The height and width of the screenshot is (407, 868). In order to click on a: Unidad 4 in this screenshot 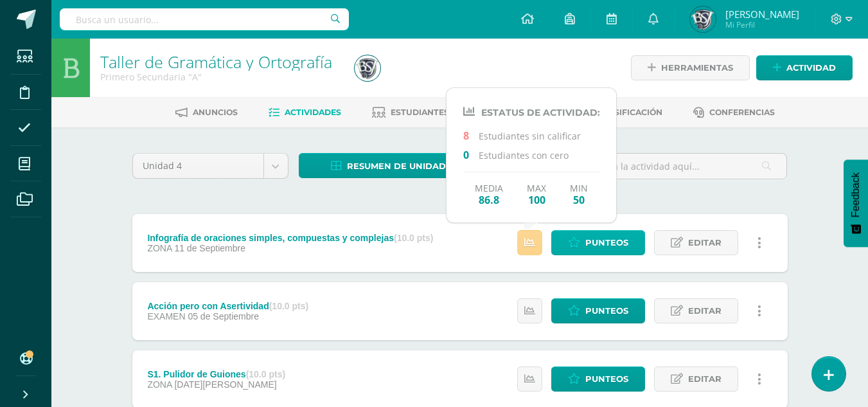, I will do `click(210, 166)`.